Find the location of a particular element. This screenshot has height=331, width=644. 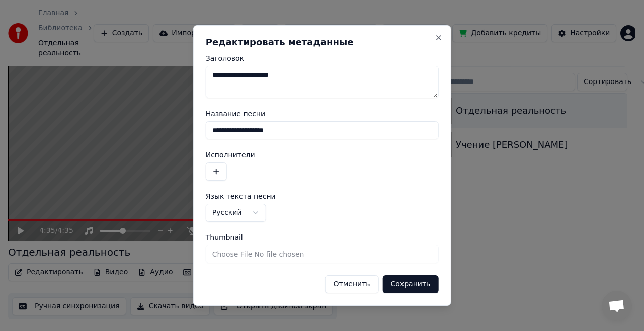

label: Заголовок is located at coordinates (322, 59).